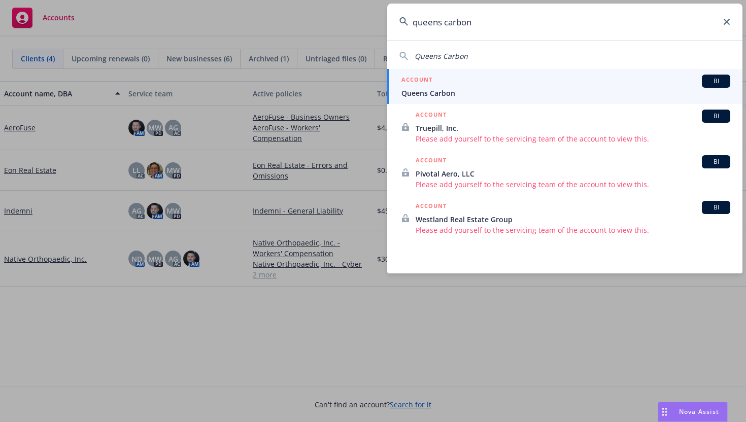  I want to click on span: Westland Real Estate Group, so click(573, 219).